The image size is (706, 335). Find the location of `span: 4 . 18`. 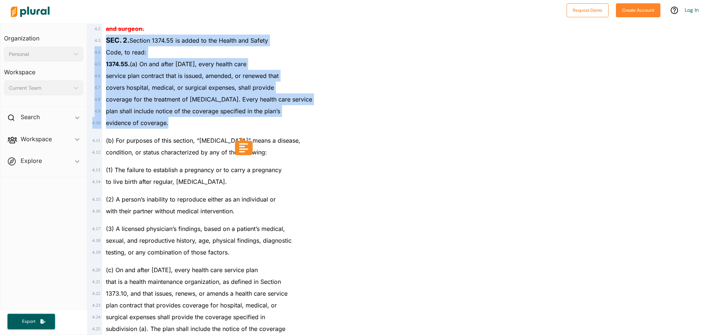

span: 4 . 18 is located at coordinates (96, 241).